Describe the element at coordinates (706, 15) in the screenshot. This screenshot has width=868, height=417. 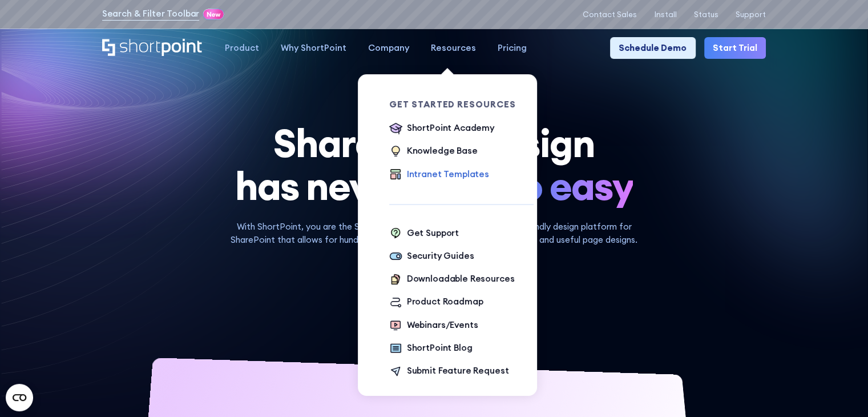
I see `a: Status` at that location.